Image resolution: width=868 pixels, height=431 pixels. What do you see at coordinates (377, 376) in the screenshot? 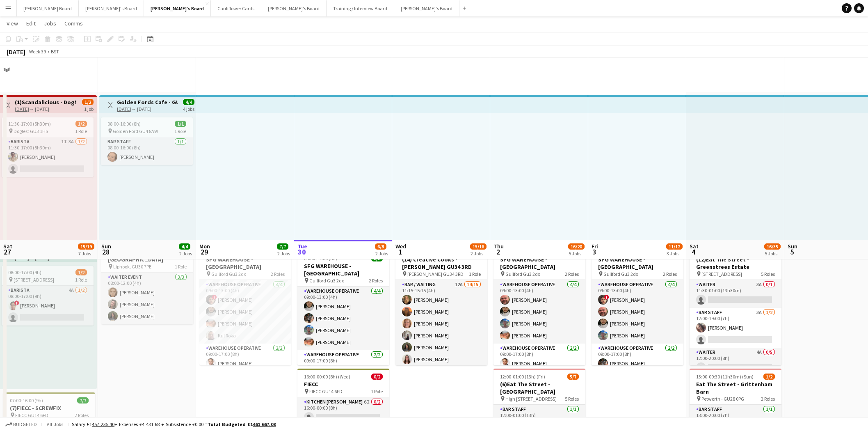
I see `span: 0/2` at bounding box center [377, 376].